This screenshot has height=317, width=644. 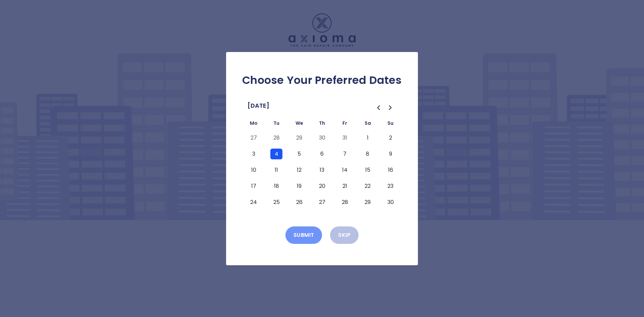 I want to click on button: Thursday, November 20th, 2025, so click(x=322, y=187).